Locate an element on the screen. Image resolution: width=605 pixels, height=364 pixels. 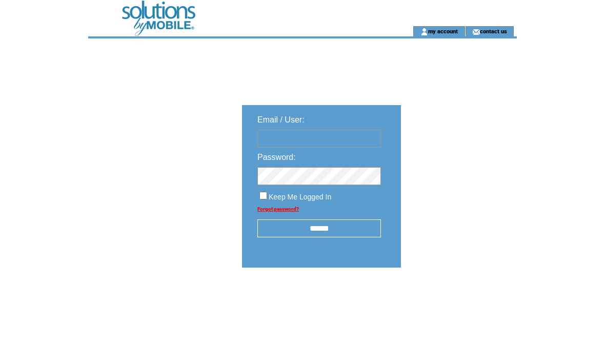
span: Keep Me Logged In is located at coordinates (300, 196).